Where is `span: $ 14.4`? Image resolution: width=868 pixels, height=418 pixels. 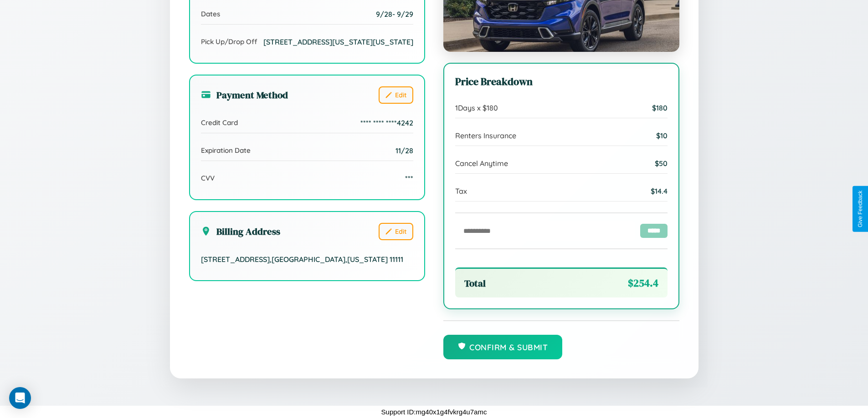
span: $ 14.4 is located at coordinates (659, 191).